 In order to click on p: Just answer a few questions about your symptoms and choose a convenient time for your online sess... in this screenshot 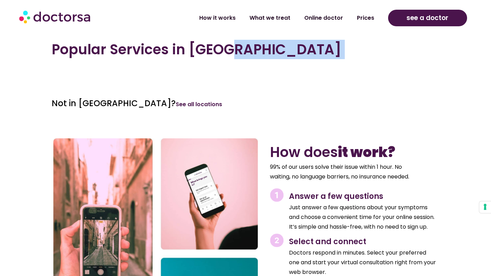, I will do `click(362, 218)`.